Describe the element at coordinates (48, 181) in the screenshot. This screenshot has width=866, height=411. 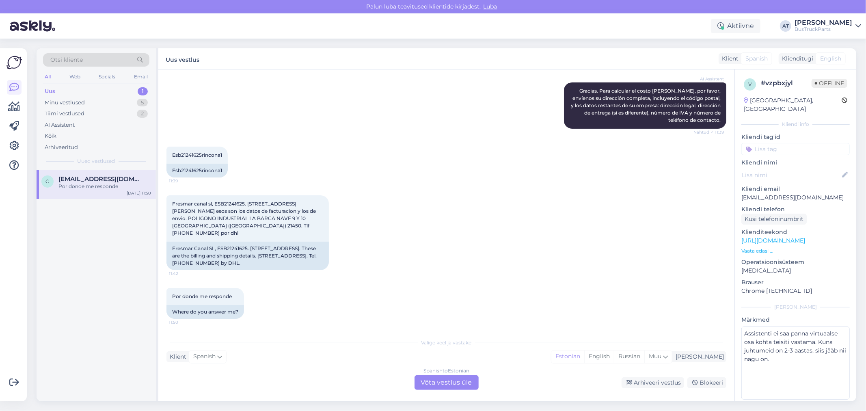
I see `span: c` at that location.